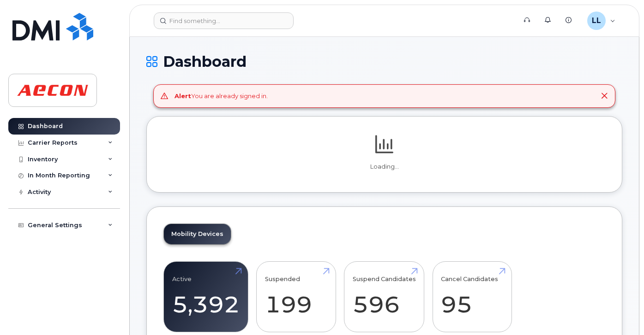  I want to click on p: Loading..., so click(384, 167).